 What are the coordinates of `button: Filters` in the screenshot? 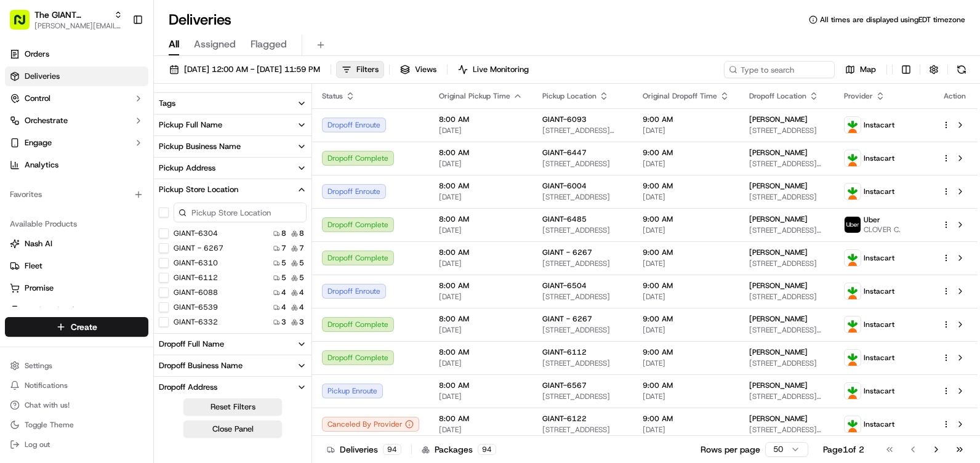 It's located at (360, 69).